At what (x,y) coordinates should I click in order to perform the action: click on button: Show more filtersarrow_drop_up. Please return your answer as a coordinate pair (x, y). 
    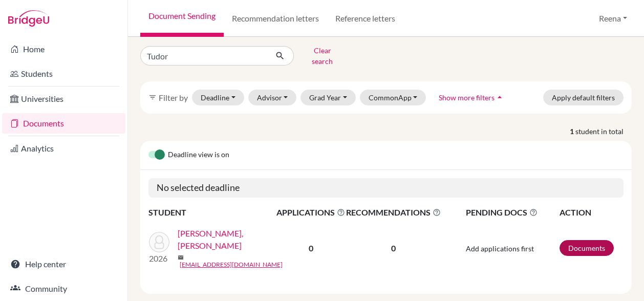
    Looking at the image, I should click on (471, 98).